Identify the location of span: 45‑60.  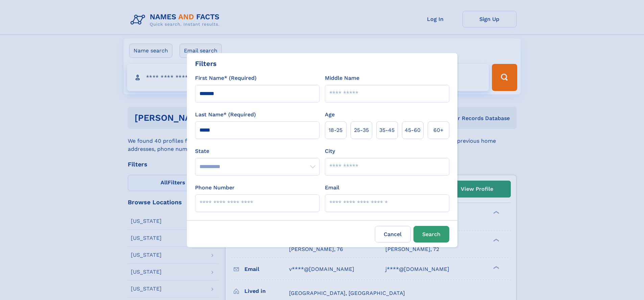
(412, 130).